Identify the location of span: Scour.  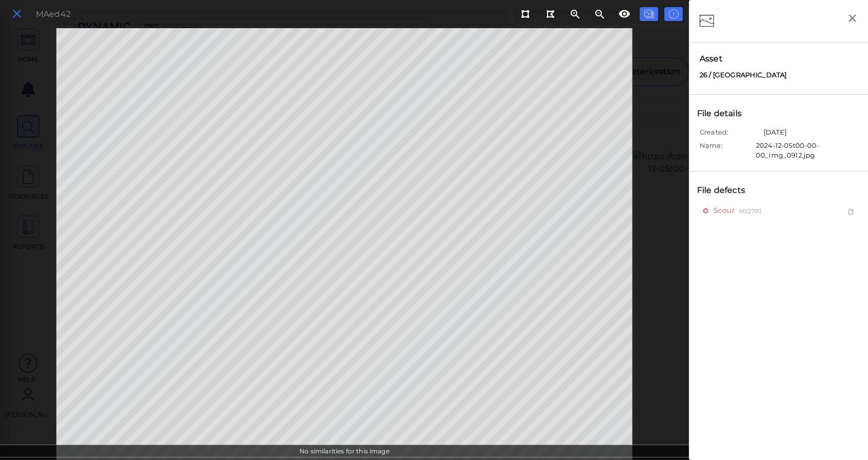
(725, 210).